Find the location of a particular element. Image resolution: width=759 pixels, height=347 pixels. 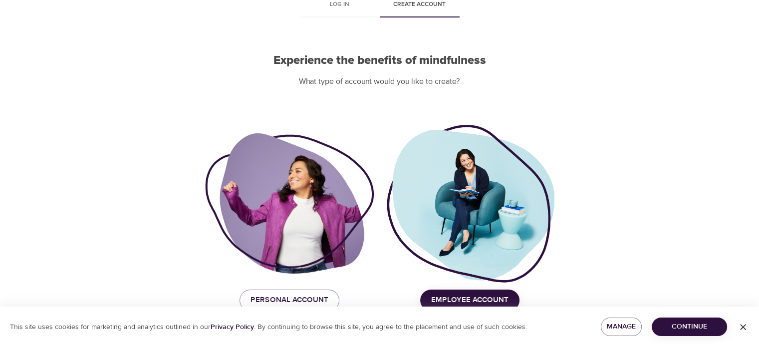

h2: Experience the benefits of mindfulness is located at coordinates (380, 60).